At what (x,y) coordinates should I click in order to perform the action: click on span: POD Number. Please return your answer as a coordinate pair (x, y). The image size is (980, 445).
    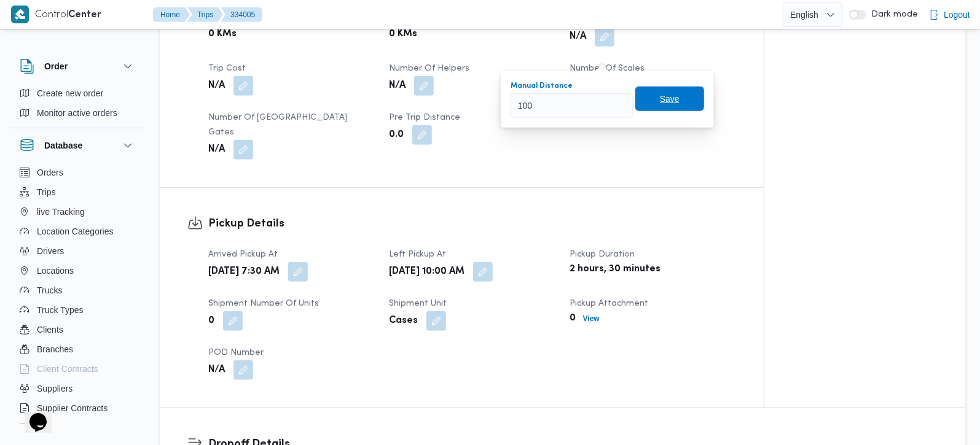
    Looking at the image, I should click on (236, 352).